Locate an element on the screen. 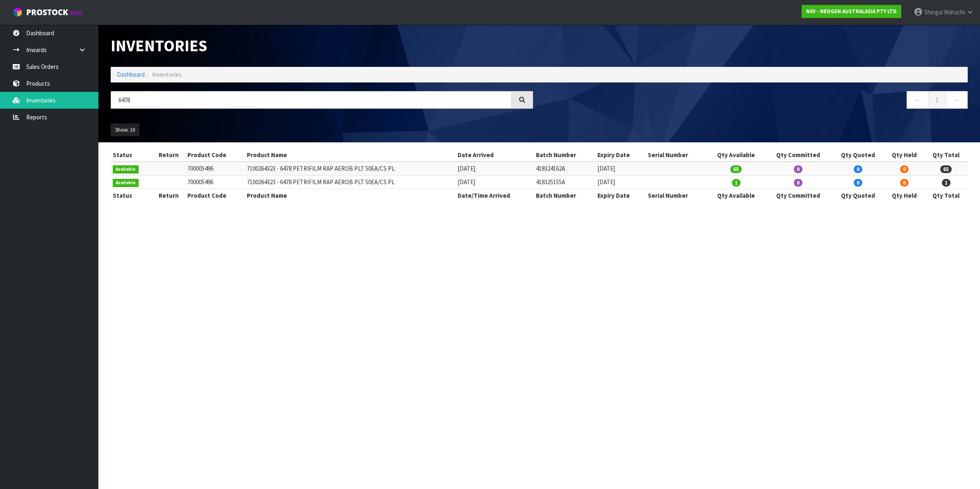 This screenshot has height=489, width=980. span: Inventories is located at coordinates (167, 74).